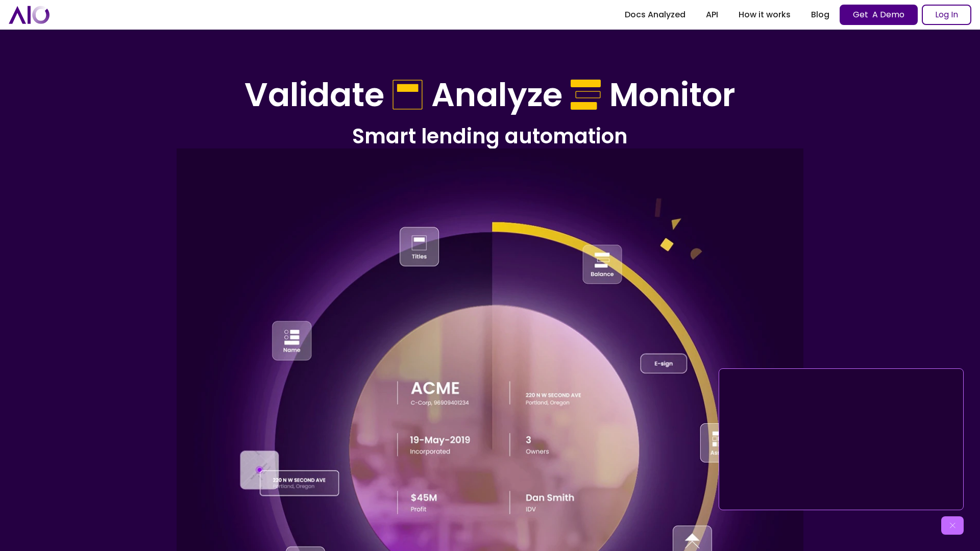 Image resolution: width=980 pixels, height=551 pixels. Describe the element at coordinates (946, 15) in the screenshot. I see `a: Log In` at that location.